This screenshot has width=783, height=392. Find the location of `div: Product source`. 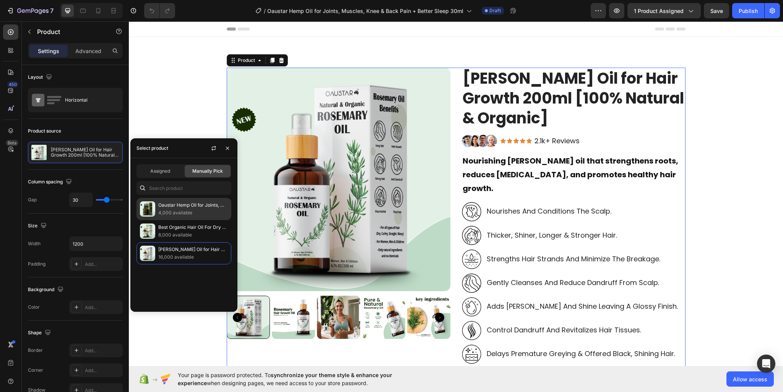

div: Product source is located at coordinates (44, 131).